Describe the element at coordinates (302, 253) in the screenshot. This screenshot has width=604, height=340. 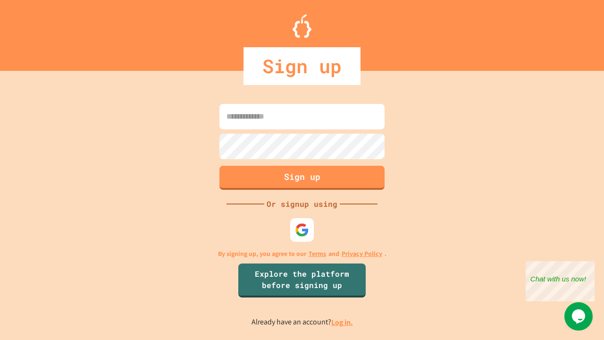
I see `p: By signing up, you agree to our and .` at that location.